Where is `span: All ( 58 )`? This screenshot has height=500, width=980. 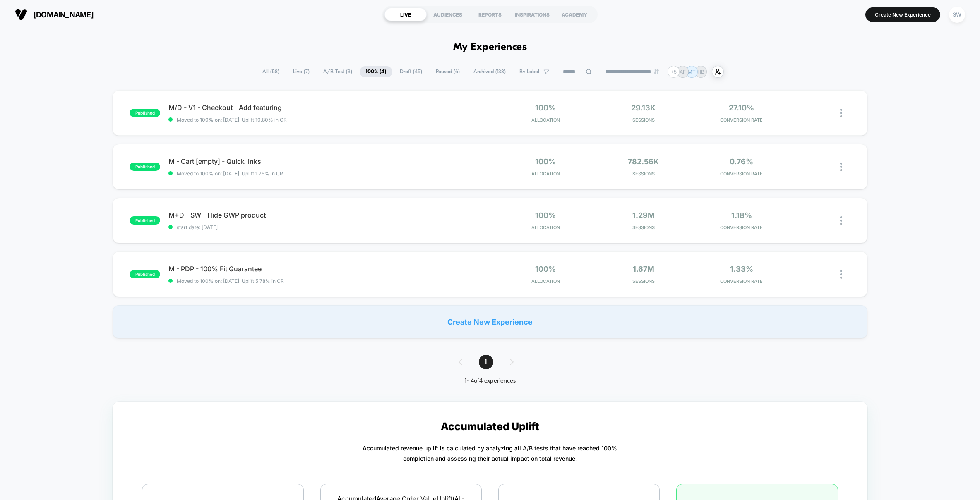 span: All ( 58 ) is located at coordinates (270, 72).